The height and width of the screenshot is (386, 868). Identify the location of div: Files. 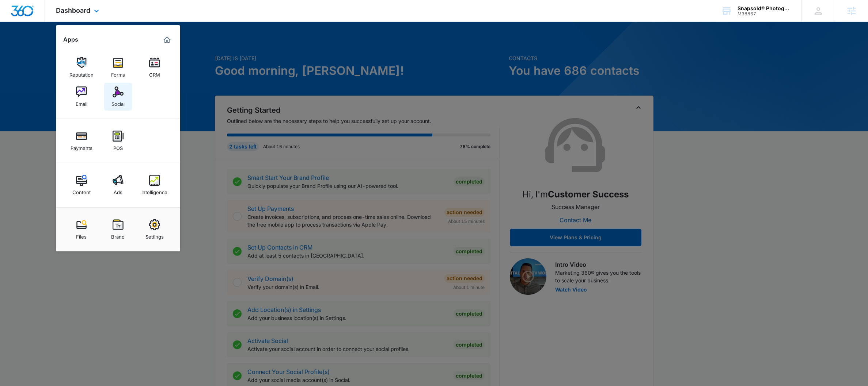
(81, 235).